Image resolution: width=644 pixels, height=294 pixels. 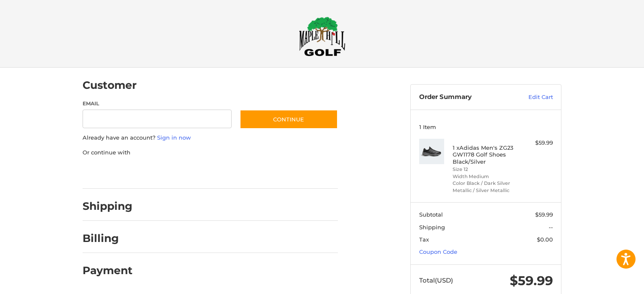 What do you see at coordinates (431, 215) in the screenshot?
I see `span: Subtotal` at bounding box center [431, 215].